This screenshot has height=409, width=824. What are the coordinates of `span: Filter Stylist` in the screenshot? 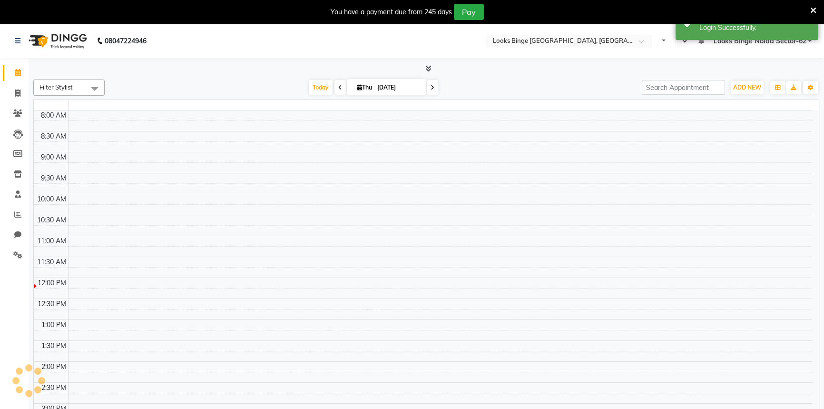 It's located at (56, 87).